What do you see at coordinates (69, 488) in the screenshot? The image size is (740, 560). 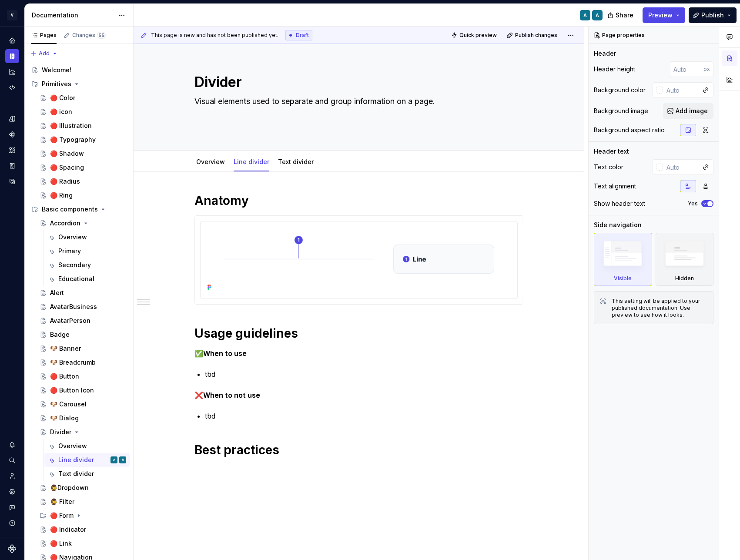 I see `div: 🧔‍♂️Dropdown` at bounding box center [69, 488].